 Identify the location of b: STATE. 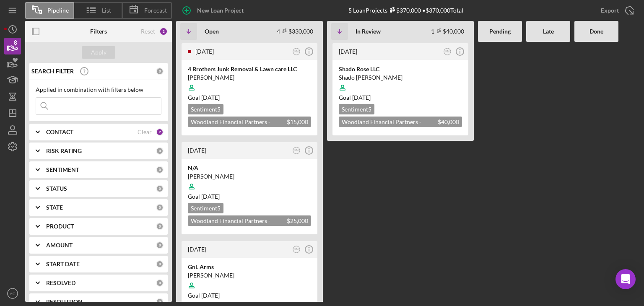
(54, 208).